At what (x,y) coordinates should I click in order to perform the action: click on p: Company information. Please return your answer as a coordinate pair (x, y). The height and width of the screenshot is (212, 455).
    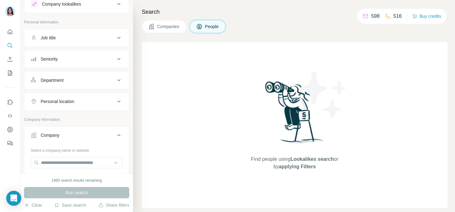
    Looking at the image, I should click on (77, 120).